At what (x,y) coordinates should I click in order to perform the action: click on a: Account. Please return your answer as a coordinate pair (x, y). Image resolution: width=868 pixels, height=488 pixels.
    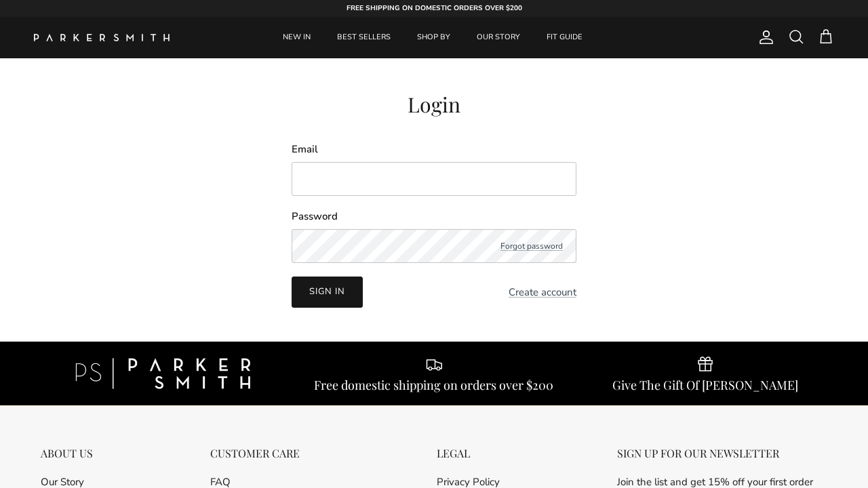
    Looking at the image, I should click on (764, 37).